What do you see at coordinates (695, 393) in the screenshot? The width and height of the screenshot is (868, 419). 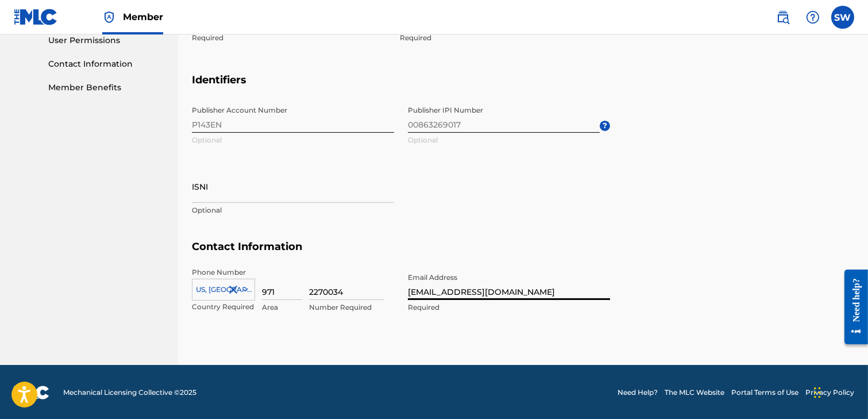 I see `a: The MLC Website` at bounding box center [695, 393].